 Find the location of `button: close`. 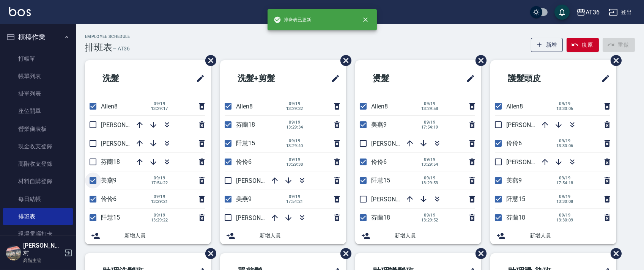

button: close is located at coordinates (365, 19).